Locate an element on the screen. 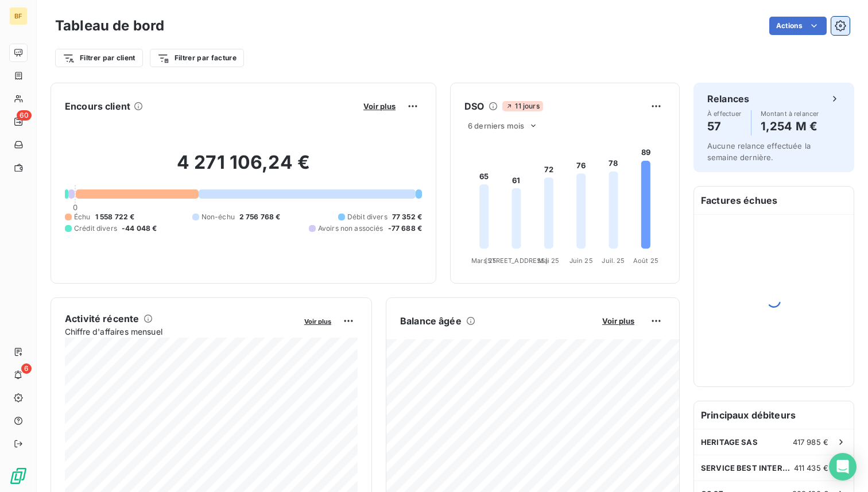 The image size is (868, 492). tspan: Juil. 25 is located at coordinates (613, 261).